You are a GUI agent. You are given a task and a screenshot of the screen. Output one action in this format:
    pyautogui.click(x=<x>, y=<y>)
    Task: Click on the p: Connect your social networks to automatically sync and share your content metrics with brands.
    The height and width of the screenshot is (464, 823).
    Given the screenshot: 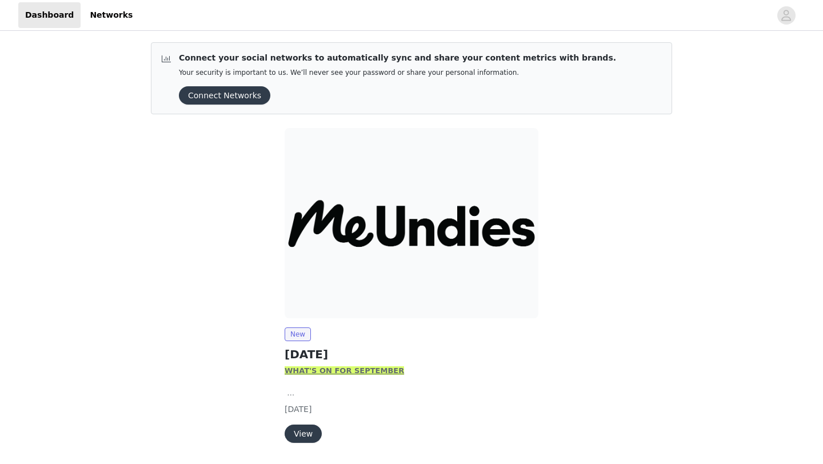 What is the action you would take?
    pyautogui.click(x=397, y=58)
    